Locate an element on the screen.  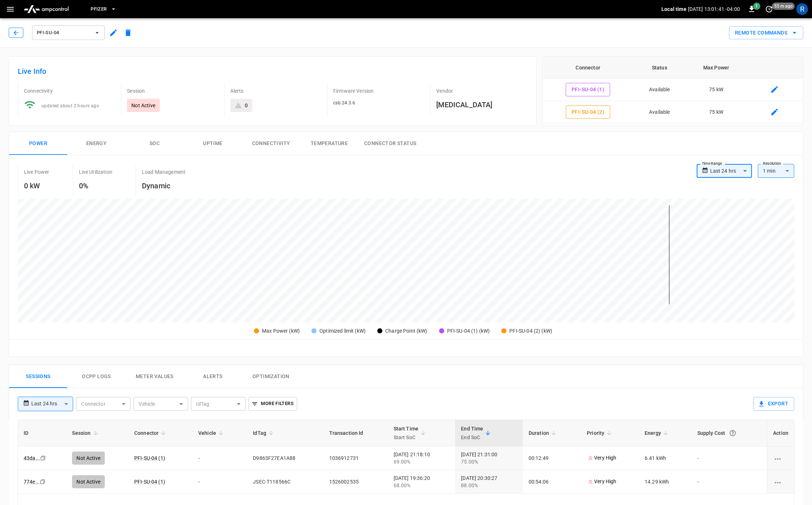
p: Live Utilization is located at coordinates (96, 172).